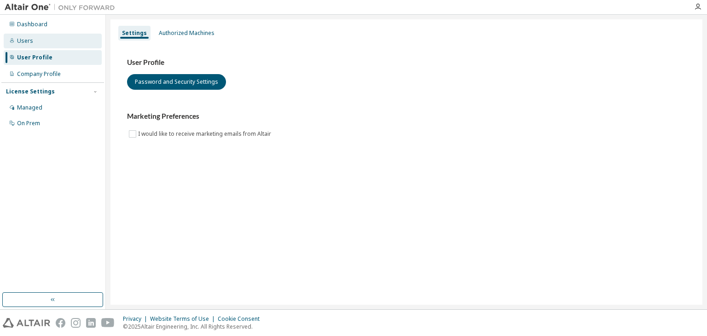 The image size is (707, 336). What do you see at coordinates (29, 108) in the screenshot?
I see `div: Managed` at bounding box center [29, 108].